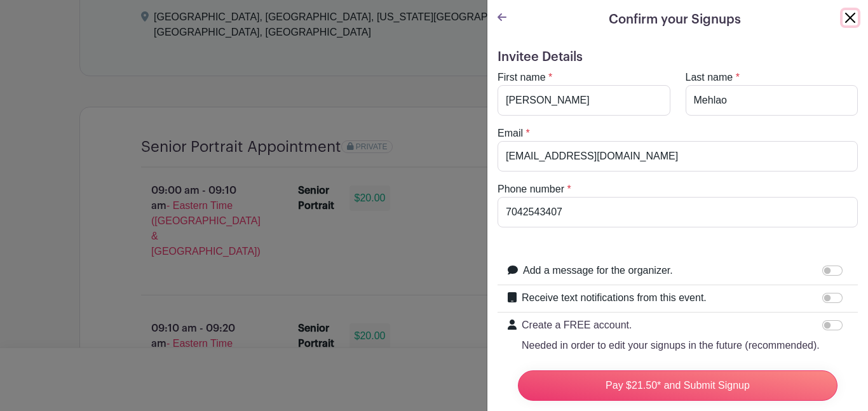 The height and width of the screenshot is (411, 868). Describe the element at coordinates (522, 78) in the screenshot. I see `label: First name` at that location.